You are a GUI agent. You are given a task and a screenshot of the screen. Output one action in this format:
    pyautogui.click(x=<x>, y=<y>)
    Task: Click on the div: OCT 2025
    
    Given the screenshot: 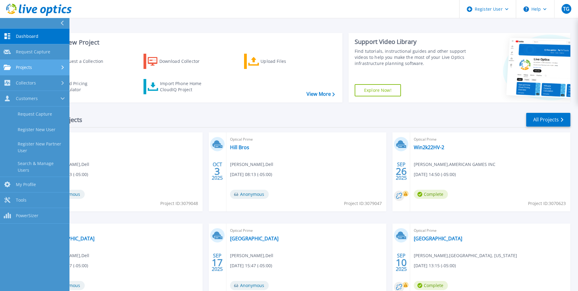 What is the action you would take?
    pyautogui.click(x=217, y=171)
    